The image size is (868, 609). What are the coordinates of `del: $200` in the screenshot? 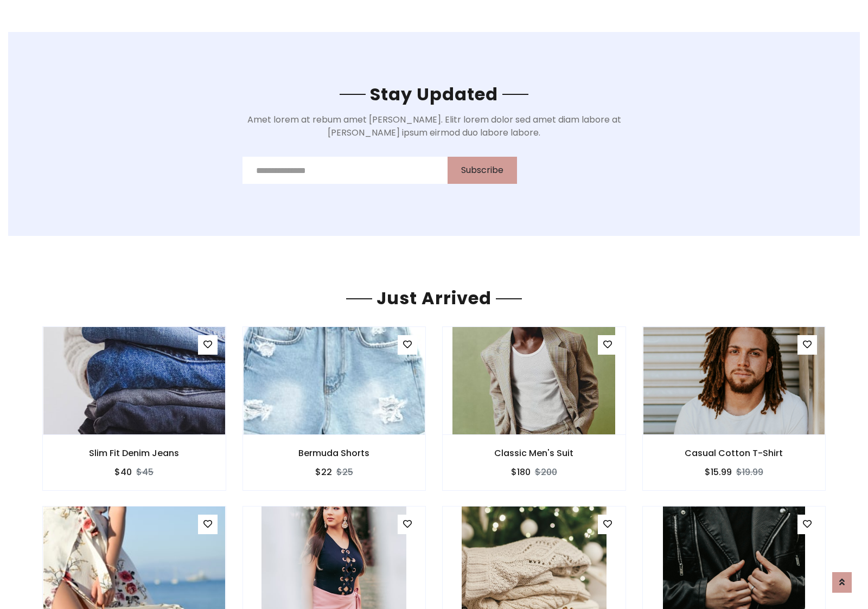 It's located at (546, 472).